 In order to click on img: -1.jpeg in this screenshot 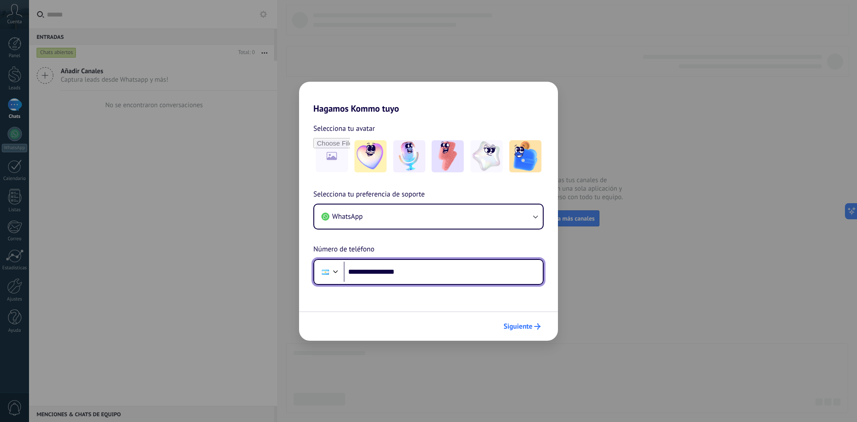, I will do `click(371, 156)`.